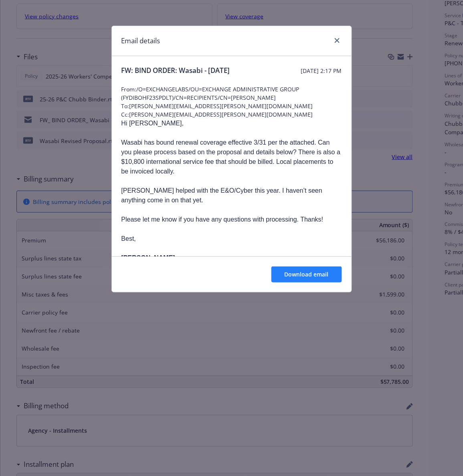  I want to click on span: From: /O=EXCHANGELABS/OU=EXCHANGE ADMINISTRATIVE GROUP (FYDIBOHF23SPDLT)/CN=RECIPIENTS/CN=[PERSON..., so click(232, 93).